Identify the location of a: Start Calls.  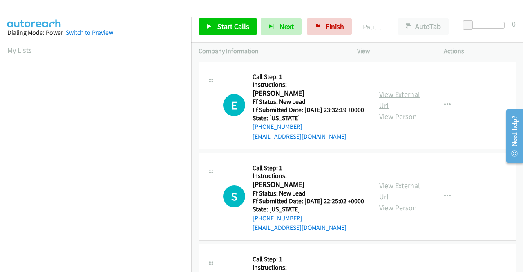
(227, 27).